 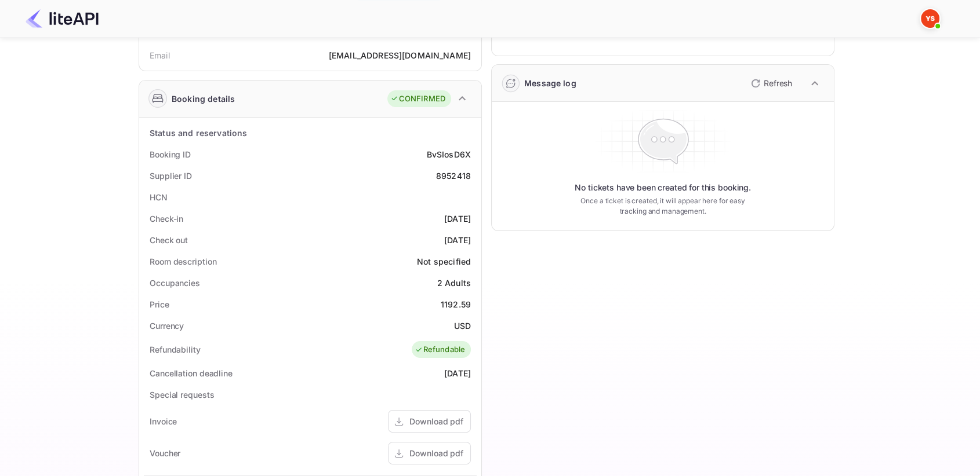 I want to click on div: Booking details, so click(x=203, y=98).